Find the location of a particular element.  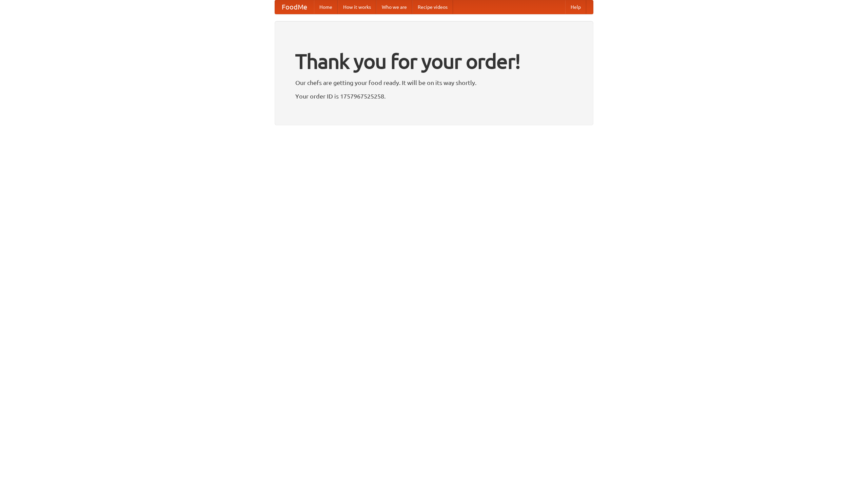

p: Our chefs are getting your food ready. It will be on its way shortly. is located at coordinates (434, 83).